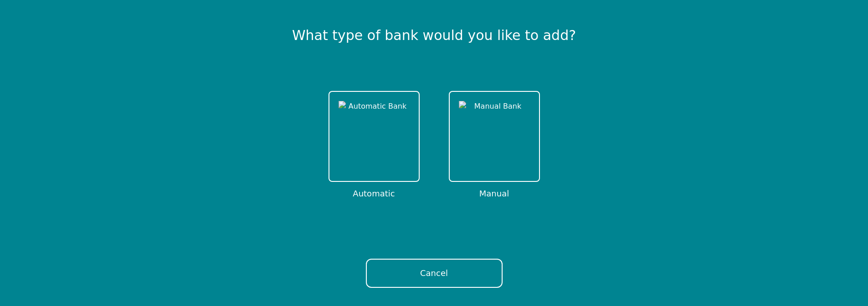 The height and width of the screenshot is (306, 868). I want to click on span: Manual, so click(494, 194).